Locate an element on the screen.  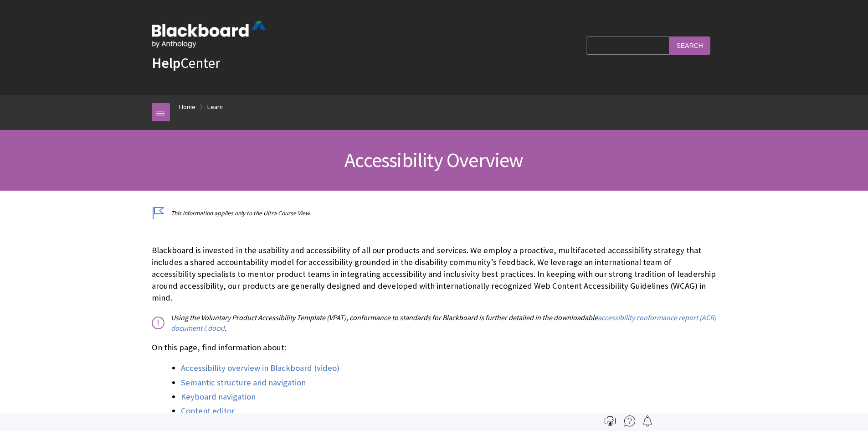
input: Search is located at coordinates (689, 45).